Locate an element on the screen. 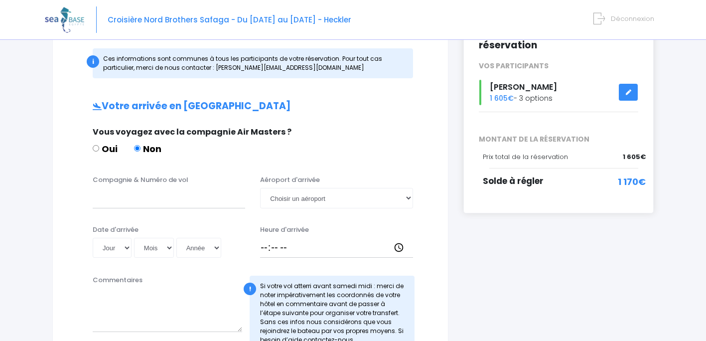 This screenshot has height=341, width=706. span: 1 170€ is located at coordinates (632, 181).